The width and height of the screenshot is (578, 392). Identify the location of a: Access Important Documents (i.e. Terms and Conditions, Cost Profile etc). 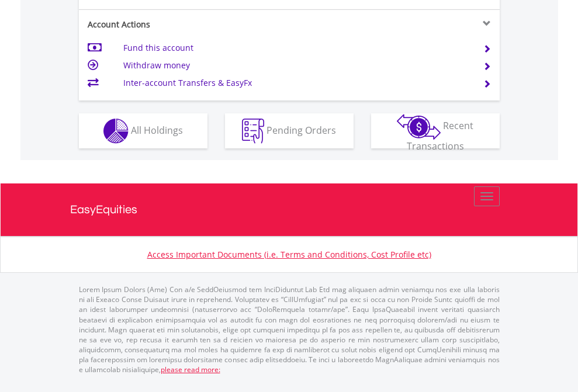
(290, 254).